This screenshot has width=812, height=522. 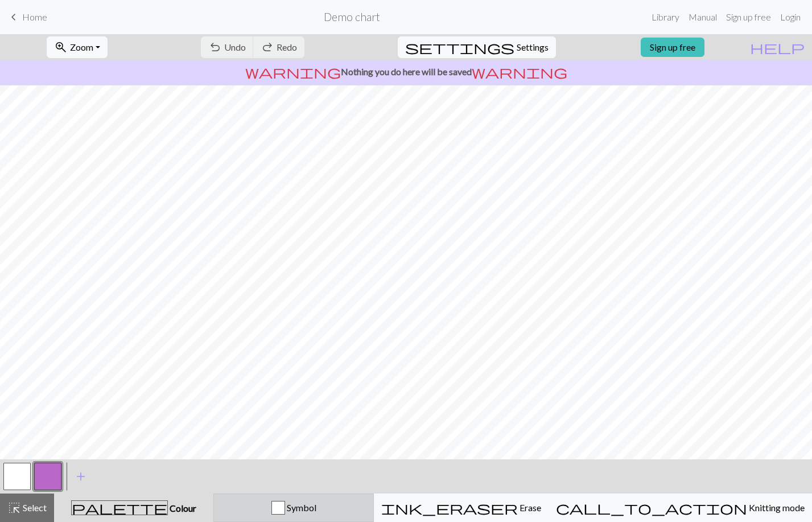 What do you see at coordinates (791, 17) in the screenshot?
I see `a: Login` at bounding box center [791, 17].